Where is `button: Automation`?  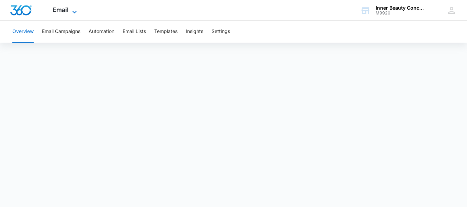 button: Automation is located at coordinates (101, 32).